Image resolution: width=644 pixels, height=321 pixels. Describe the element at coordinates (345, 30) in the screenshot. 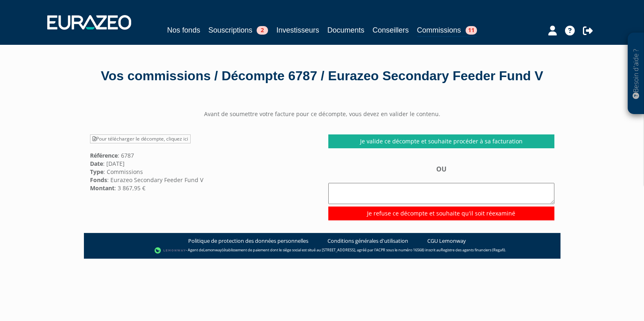

I see `a: Documents` at that location.